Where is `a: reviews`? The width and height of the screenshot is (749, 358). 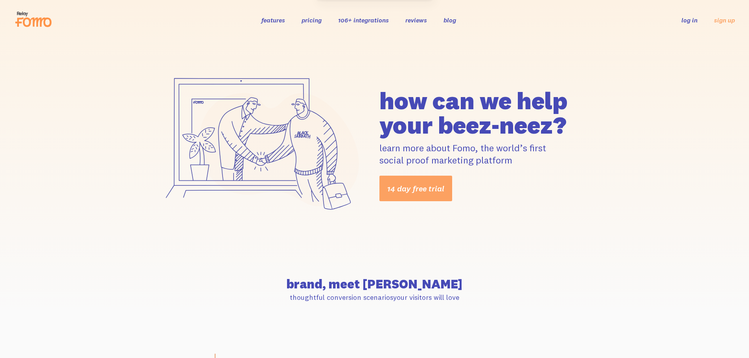 a: reviews is located at coordinates (416, 20).